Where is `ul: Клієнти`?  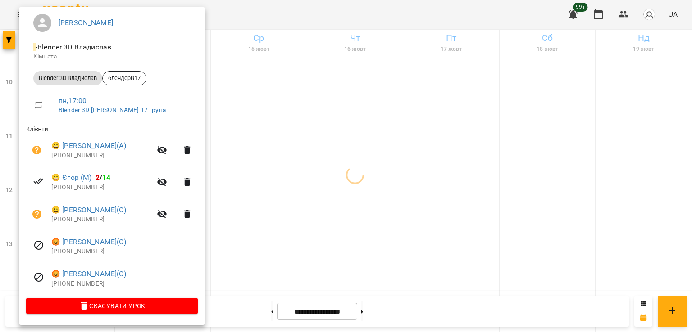 ul: Клієнти is located at coordinates (112, 211).